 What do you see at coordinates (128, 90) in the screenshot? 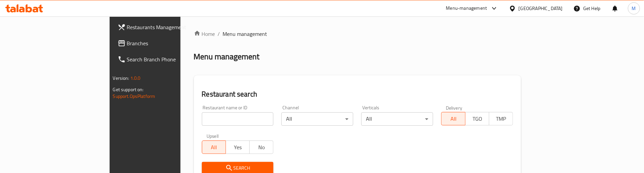
I see `span: Get support on:` at bounding box center [128, 90].